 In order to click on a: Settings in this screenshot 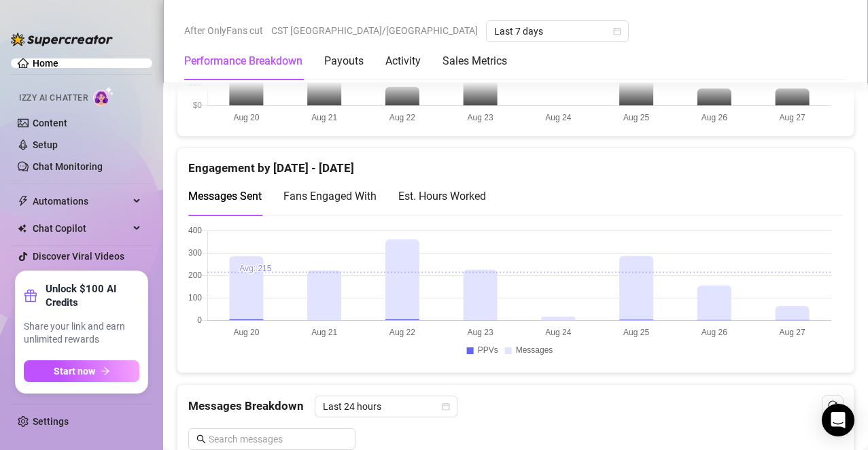, I will do `click(51, 422)`.